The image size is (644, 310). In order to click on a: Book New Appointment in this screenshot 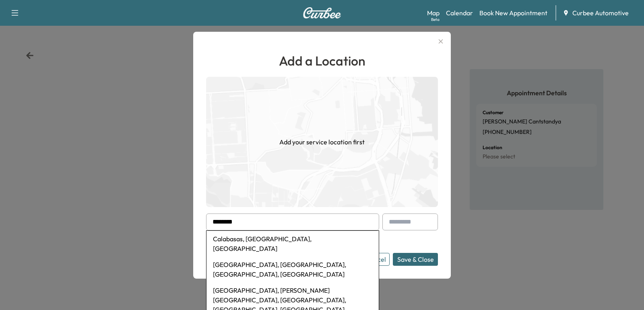, I will do `click(513, 13)`.